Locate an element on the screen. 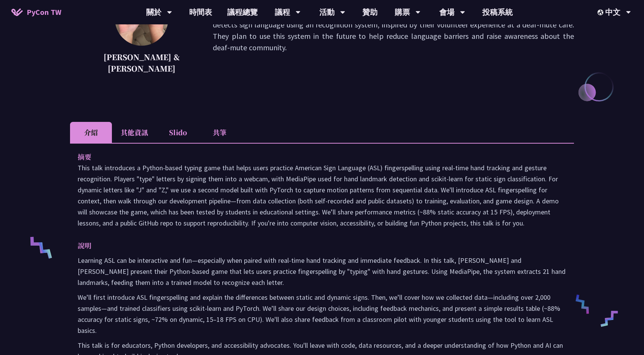 This screenshot has width=644, height=355. p: 說明 is located at coordinates (314, 245).